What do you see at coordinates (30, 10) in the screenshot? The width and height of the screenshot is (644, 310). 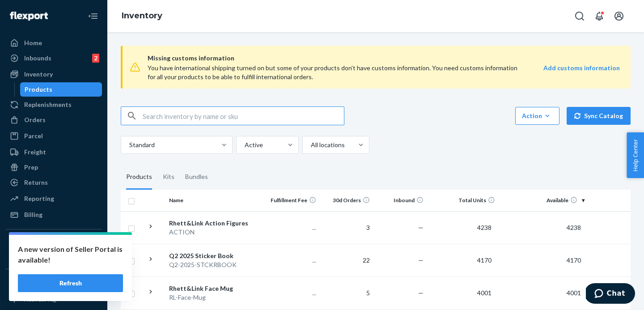 I see `span: Chat` at bounding box center [30, 10].